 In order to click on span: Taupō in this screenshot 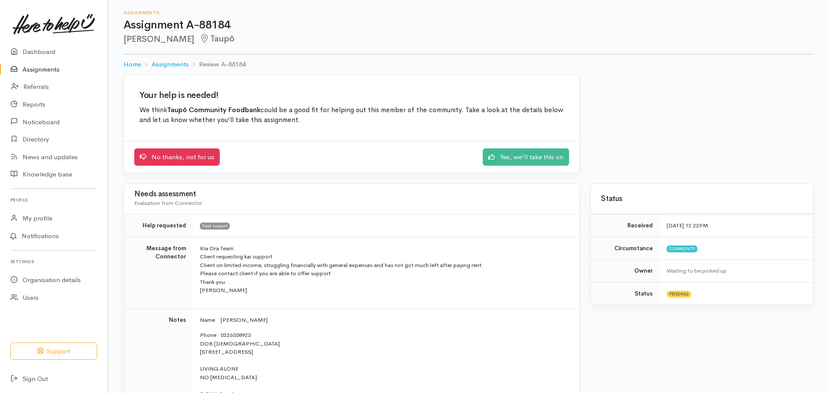, I will do `click(217, 38)`.